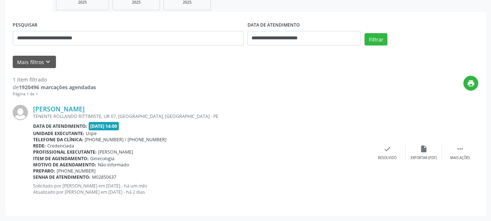 This screenshot has height=221, width=491. What do you see at coordinates (65, 164) in the screenshot?
I see `b: Motivo de agendamento:` at bounding box center [65, 164].